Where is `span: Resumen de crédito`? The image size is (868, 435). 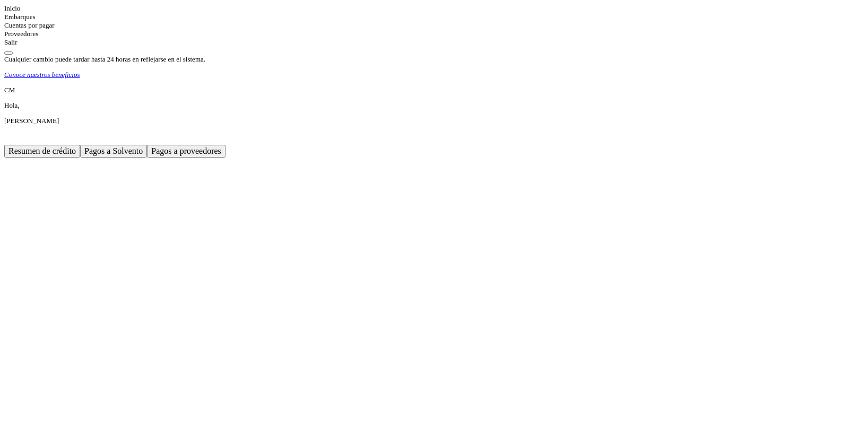
span: Resumen de crédito is located at coordinates (42, 150).